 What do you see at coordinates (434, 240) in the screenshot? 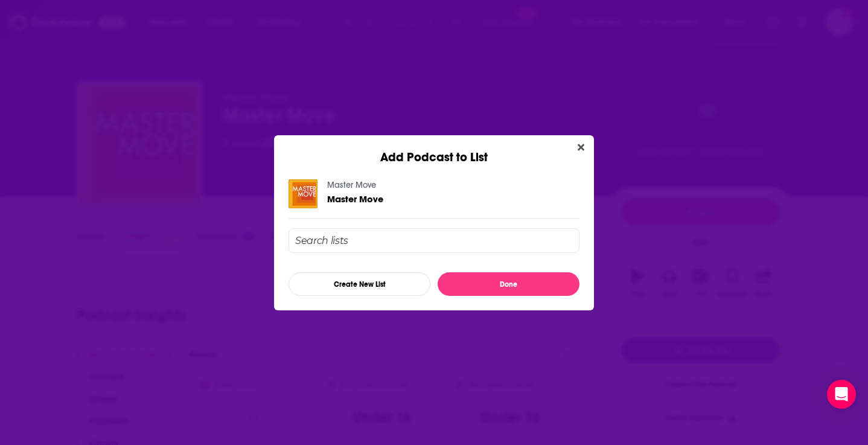
I see `input: Search lists` at bounding box center [434, 240].